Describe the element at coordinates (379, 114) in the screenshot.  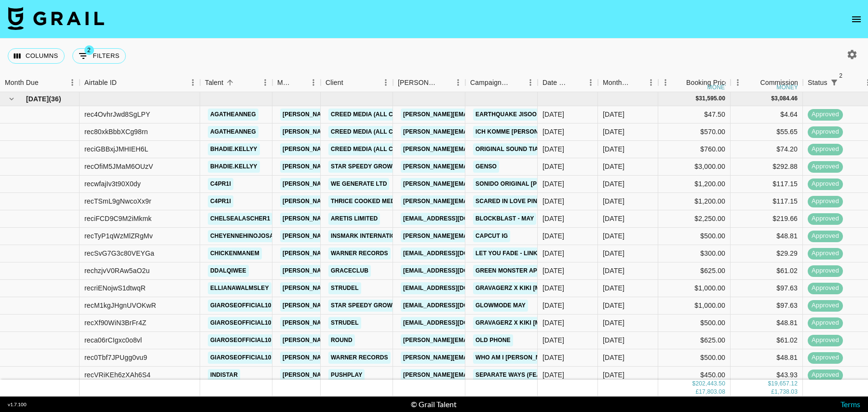
I see `a: Creed Media (All Campaigns)` at that location.